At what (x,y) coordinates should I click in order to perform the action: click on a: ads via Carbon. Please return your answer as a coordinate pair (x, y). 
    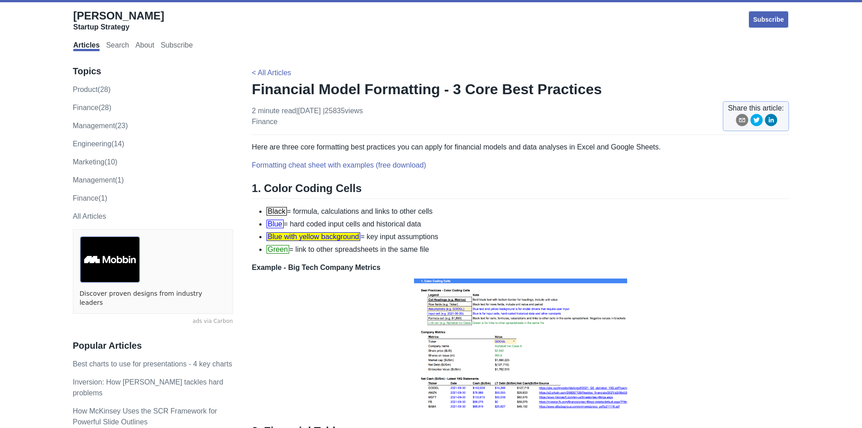
    Looking at the image, I should click on (153, 321).